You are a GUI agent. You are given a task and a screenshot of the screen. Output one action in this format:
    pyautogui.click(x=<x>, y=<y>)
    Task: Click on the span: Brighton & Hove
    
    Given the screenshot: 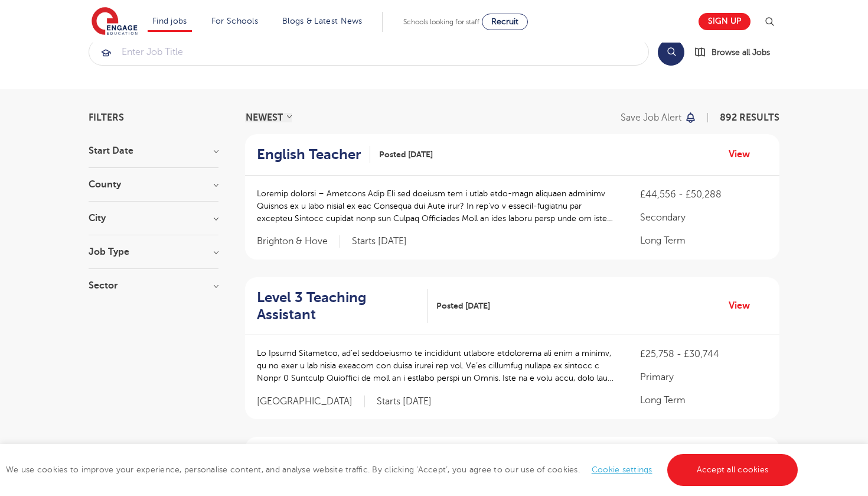 What is the action you would take?
    pyautogui.click(x=298, y=241)
    